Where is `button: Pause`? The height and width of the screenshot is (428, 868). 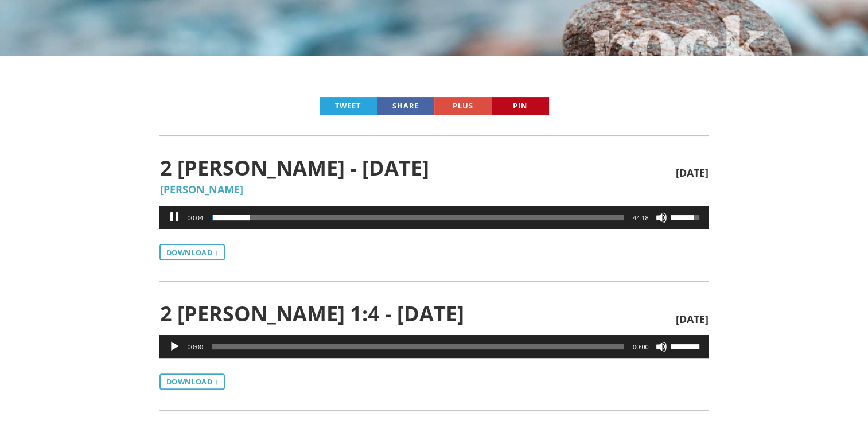 button: Pause is located at coordinates (174, 217).